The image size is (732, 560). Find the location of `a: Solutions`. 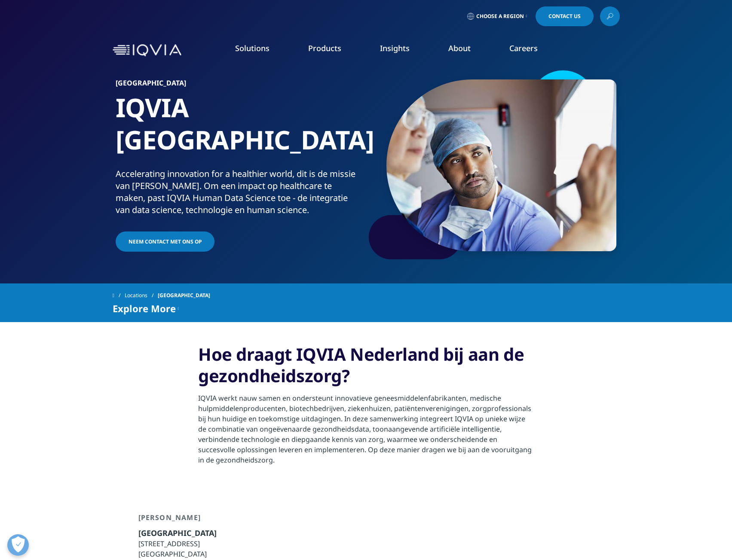

a: Solutions is located at coordinates (252, 48).